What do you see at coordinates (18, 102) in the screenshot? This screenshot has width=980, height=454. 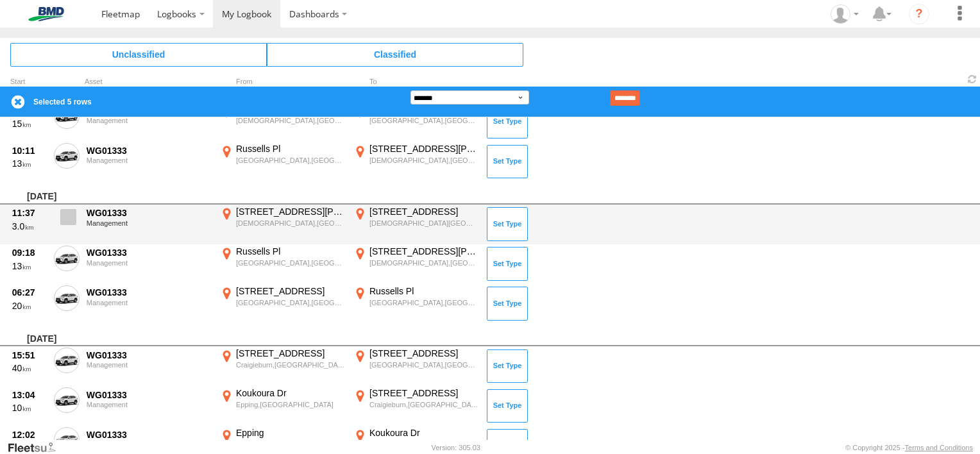 I see `label: Clear Selection` at bounding box center [18, 102].